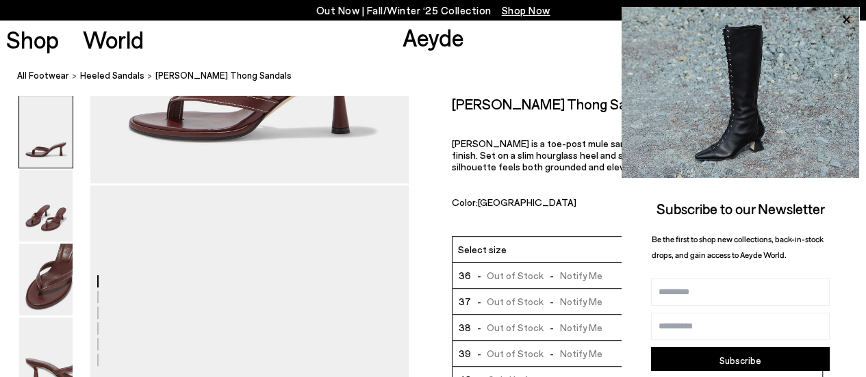  Describe the element at coordinates (113, 39) in the screenshot. I see `a: World` at that location.